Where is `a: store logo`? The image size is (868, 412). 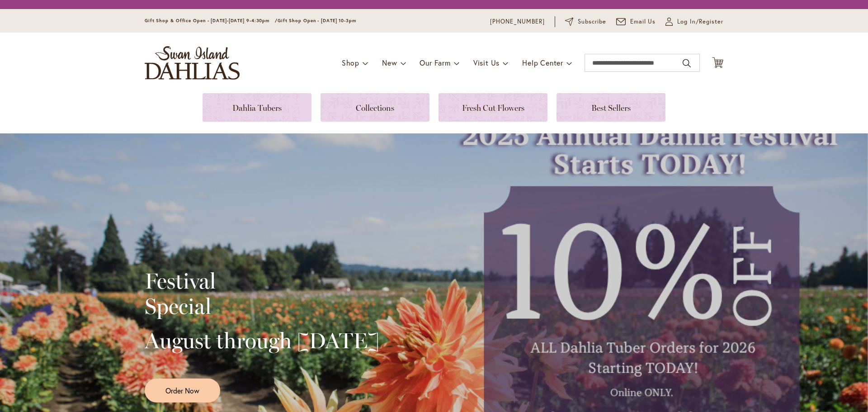
a: store logo is located at coordinates (192, 63).